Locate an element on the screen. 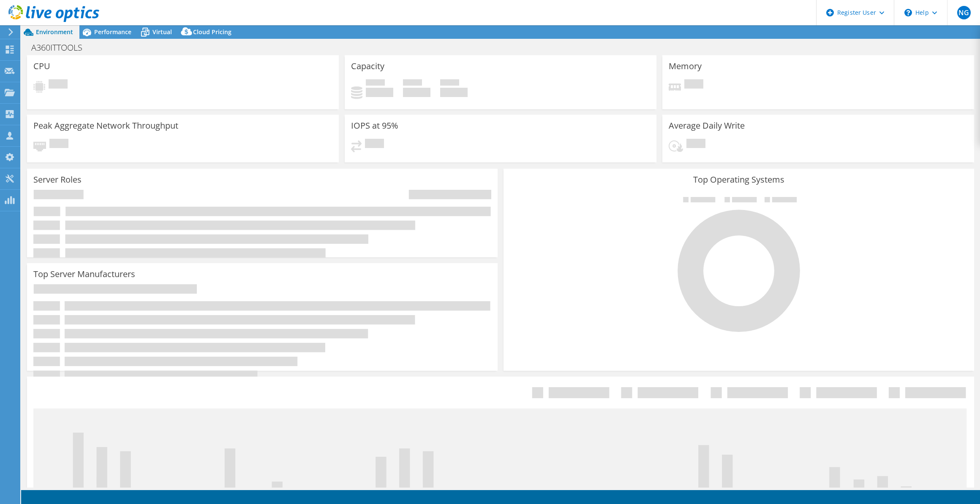 Image resolution: width=980 pixels, height=504 pixels. span: NG is located at coordinates (964, 13).